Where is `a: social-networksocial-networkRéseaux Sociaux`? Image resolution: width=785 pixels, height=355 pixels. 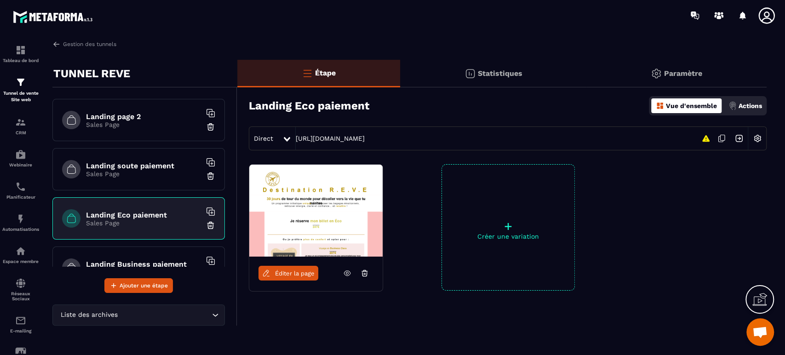
a: social-networksocial-networkRéseaux Sociaux is located at coordinates (21, 289).